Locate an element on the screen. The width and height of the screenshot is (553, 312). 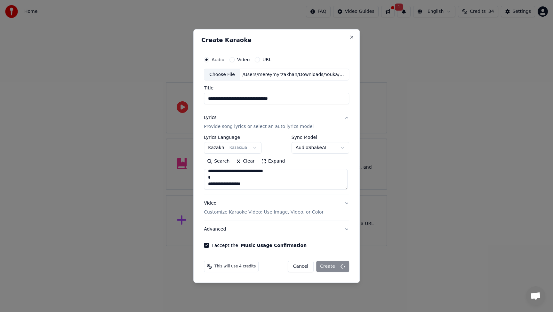
label: Title is located at coordinates (277, 88).